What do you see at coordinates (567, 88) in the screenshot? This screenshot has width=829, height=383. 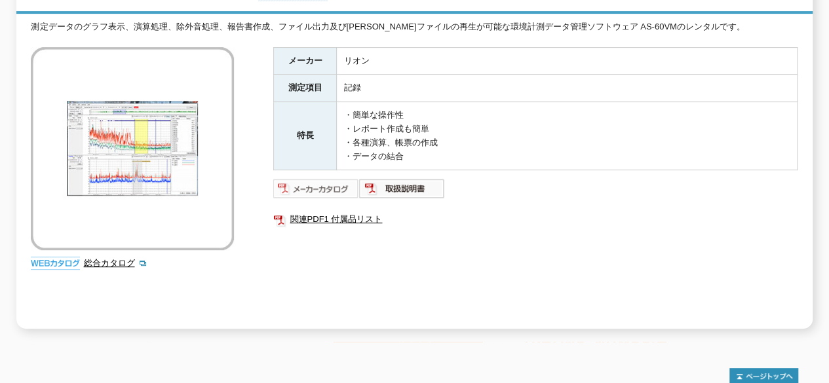 I see `td: 記録` at bounding box center [567, 88].